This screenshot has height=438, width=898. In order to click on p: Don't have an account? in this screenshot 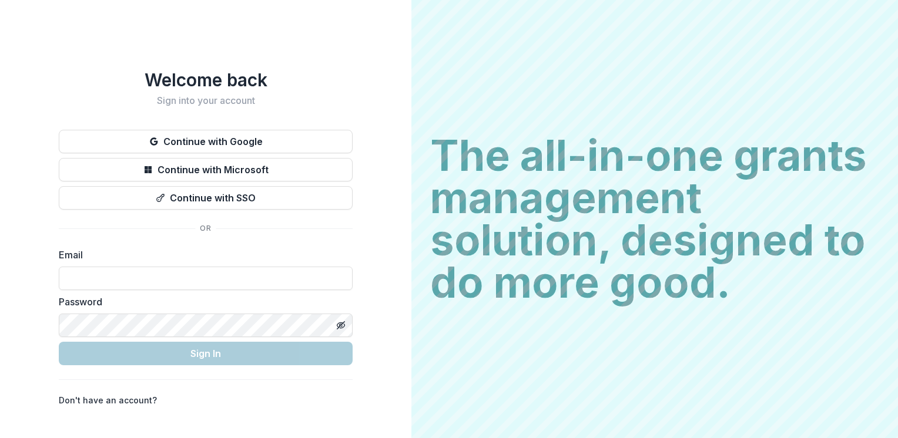, I will do `click(108, 400)`.